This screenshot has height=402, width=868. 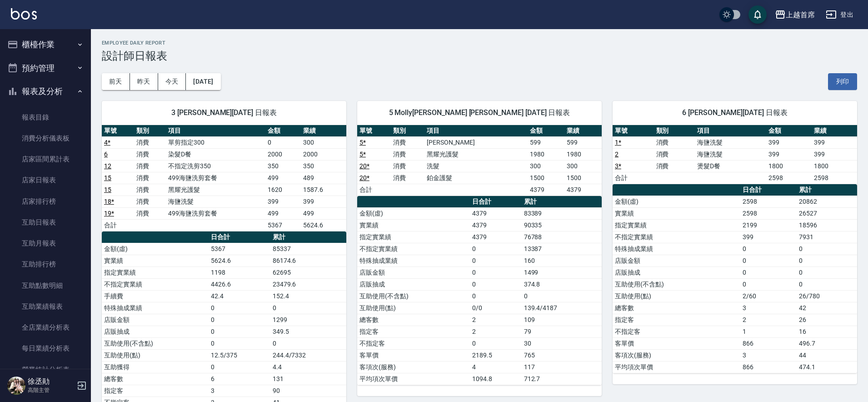 I want to click on td: 139.4/4187, so click(x=562, y=308).